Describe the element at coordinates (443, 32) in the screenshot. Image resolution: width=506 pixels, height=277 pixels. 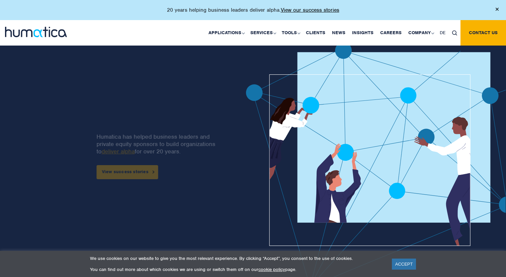
I see `span: DE` at that location.